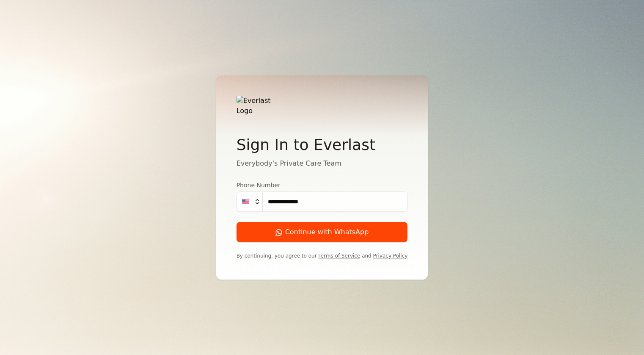 The height and width of the screenshot is (355, 644). Describe the element at coordinates (322, 145) in the screenshot. I see `h2: Sign In to Everlast` at that location.